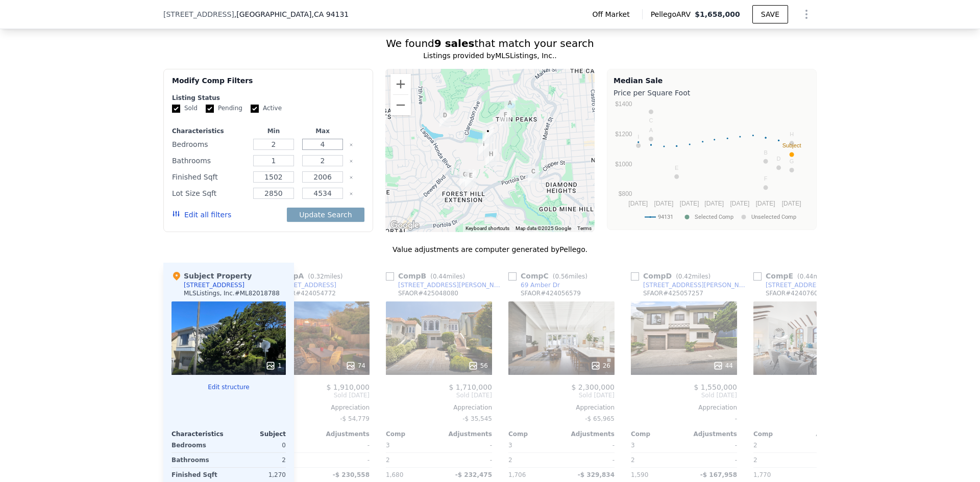 Image resolution: width=980 pixels, height=482 pixels. Describe the element at coordinates (427, 276) in the screenshot. I see `div: Comp B` at that location.